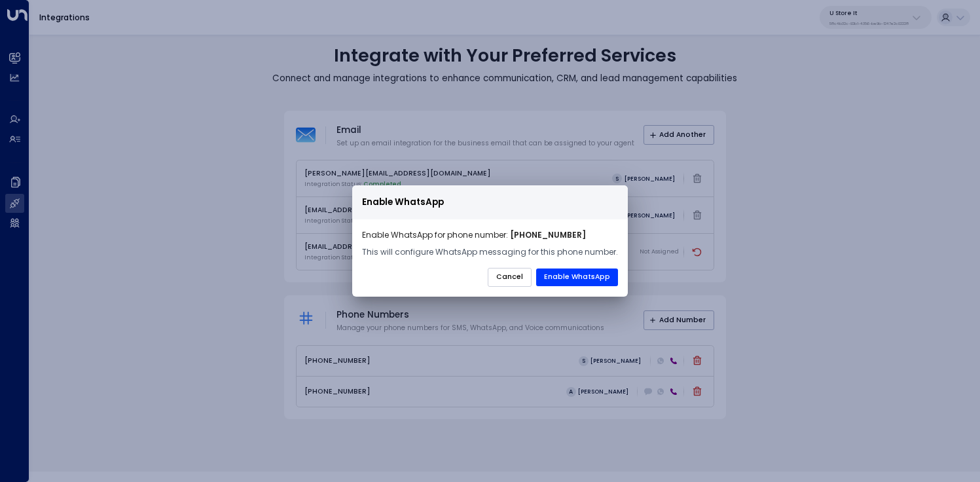 The image size is (980, 482). I want to click on p: This will configure WhatsApp messaging for this phone number., so click(490, 252).